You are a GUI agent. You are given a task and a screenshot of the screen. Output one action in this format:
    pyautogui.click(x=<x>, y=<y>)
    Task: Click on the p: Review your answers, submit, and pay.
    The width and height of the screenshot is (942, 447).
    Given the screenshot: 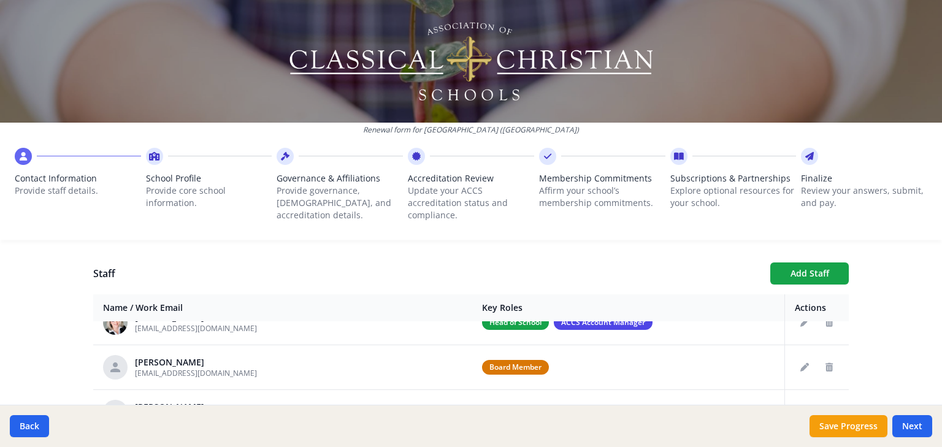 What is the action you would take?
    pyautogui.click(x=864, y=197)
    